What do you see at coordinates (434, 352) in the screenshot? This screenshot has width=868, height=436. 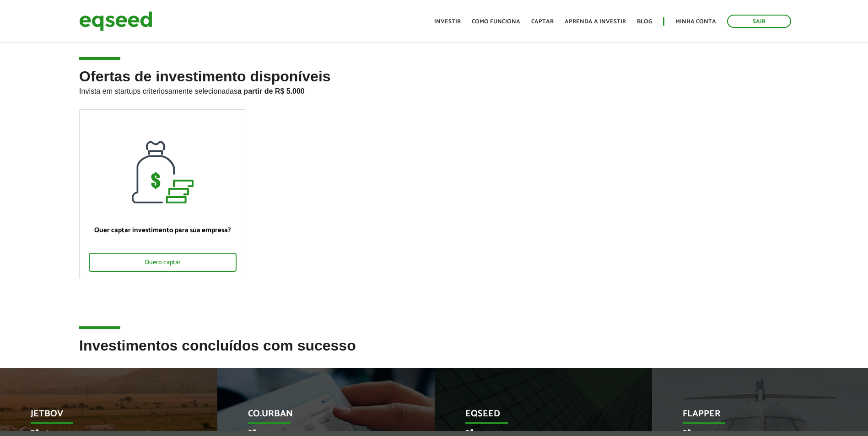 I see `h2: Investimentos concluídos com sucesso` at bounding box center [434, 352].